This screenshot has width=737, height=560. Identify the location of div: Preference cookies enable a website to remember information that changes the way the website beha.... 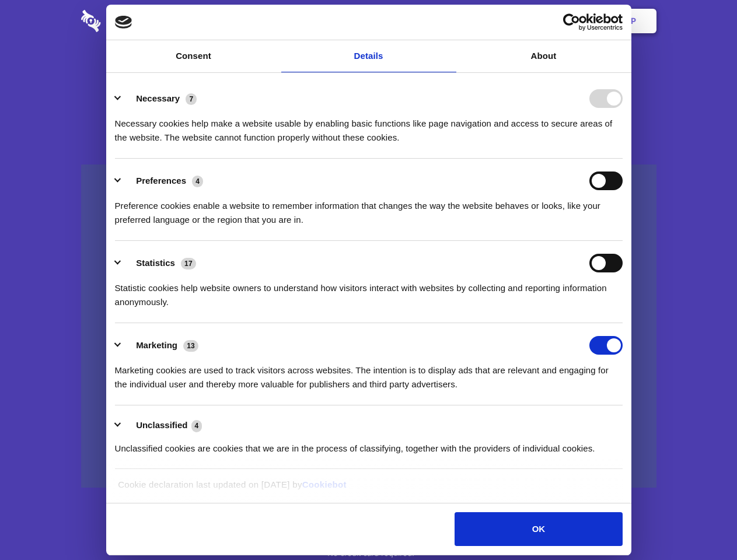
(368, 209).